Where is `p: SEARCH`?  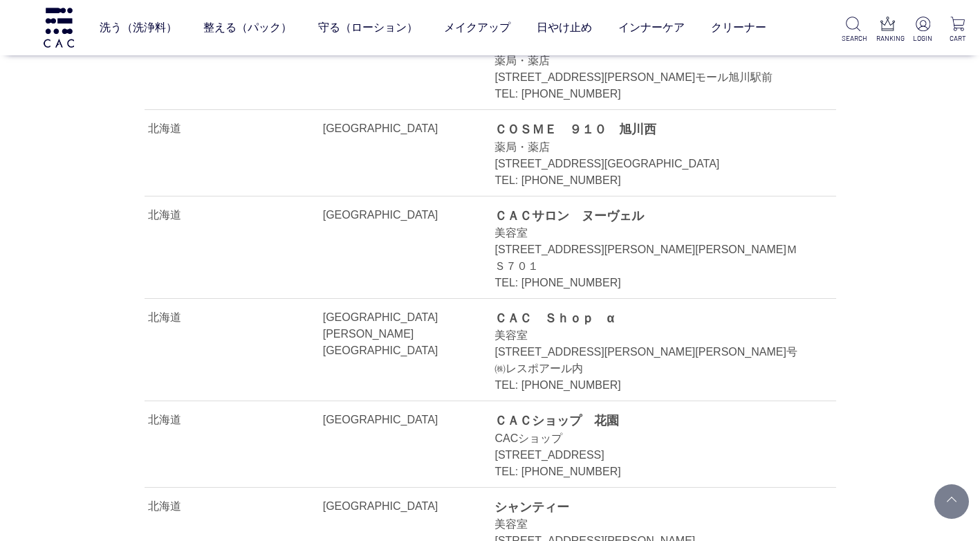 p: SEARCH is located at coordinates (853, 38).